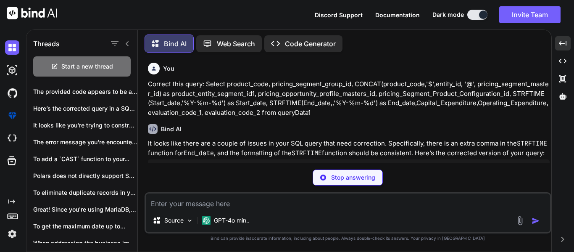 Image resolution: width=574 pixels, height=252 pixels. I want to click on p: Polars does not directly support SQL queries..., so click(85, 176).